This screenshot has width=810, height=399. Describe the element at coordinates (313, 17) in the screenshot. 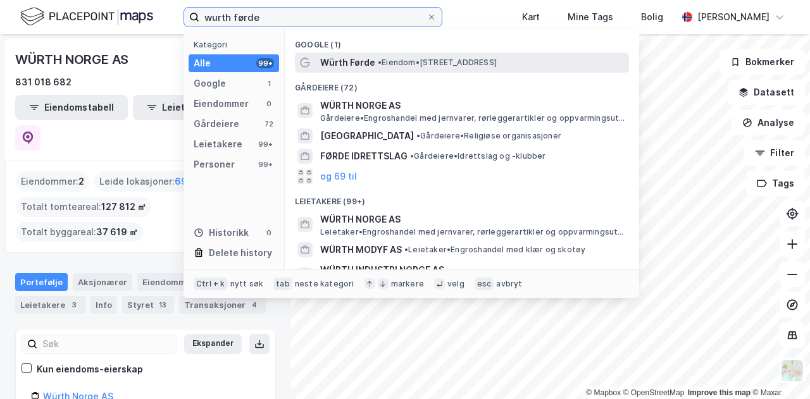

I see `input: Søk på adresse, matrikkel, gårdeiere, leietakere eller personer` at that location.